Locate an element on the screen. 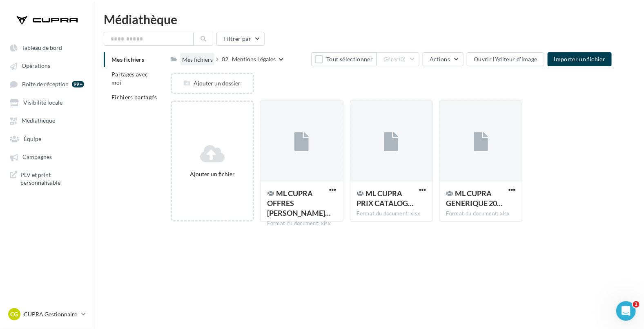  span: ML CUPRA OFFRES LOYERS SEPTEMBRE 2025 is located at coordinates (299, 203).